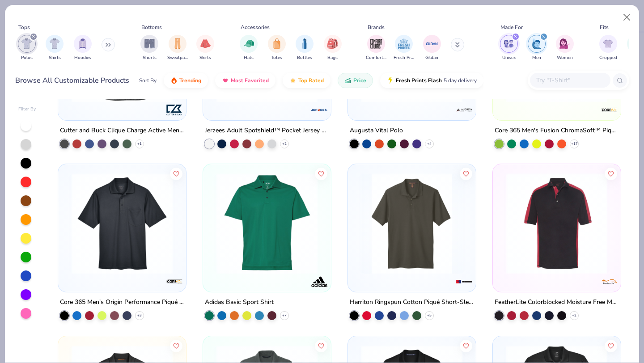  I want to click on span: Polos, so click(27, 58).